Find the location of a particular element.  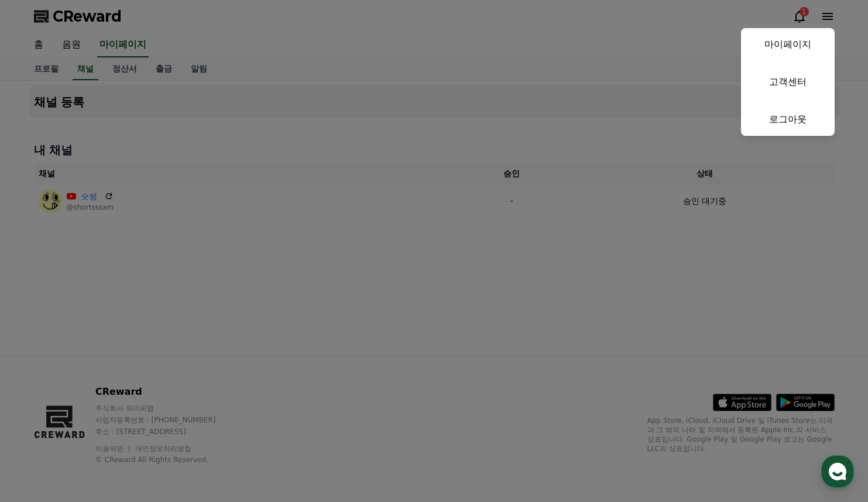

a: 대화 is located at coordinates (114, 386).